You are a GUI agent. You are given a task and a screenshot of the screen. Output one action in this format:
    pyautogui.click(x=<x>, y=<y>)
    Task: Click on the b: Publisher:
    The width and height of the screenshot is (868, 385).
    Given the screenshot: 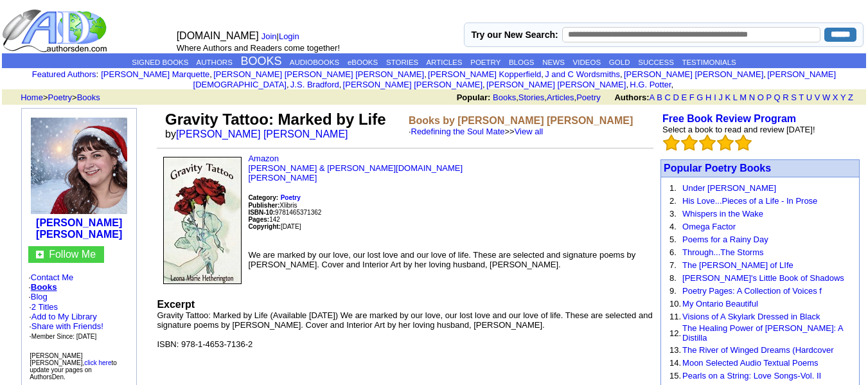 What is the action you would take?
    pyautogui.click(x=263, y=205)
    